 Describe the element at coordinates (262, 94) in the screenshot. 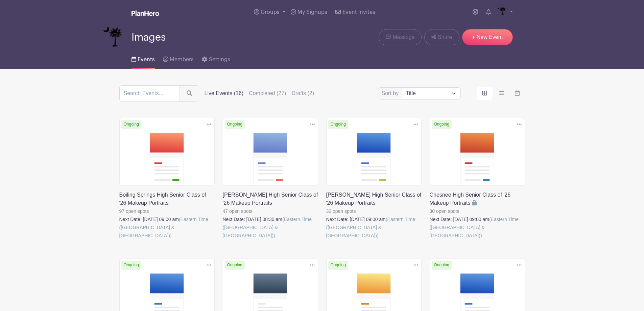

I see `div: filters` at that location.